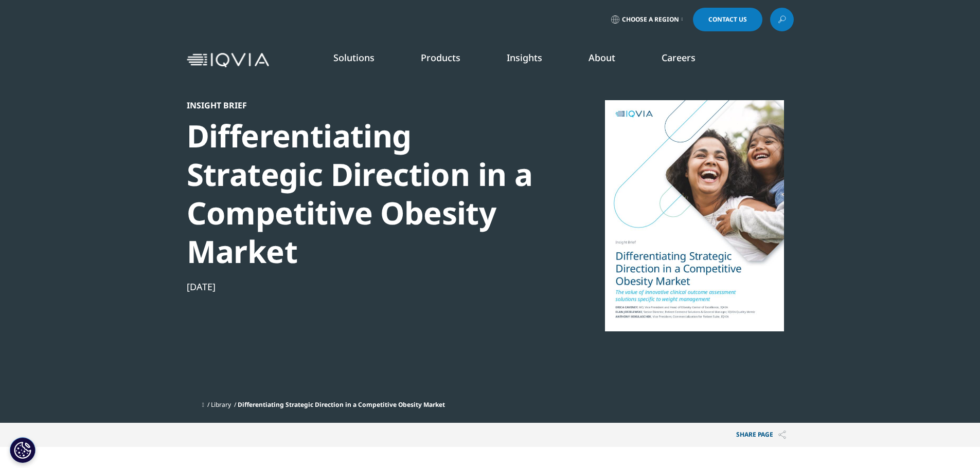 The height and width of the screenshot is (468, 980). Describe the element at coordinates (602, 57) in the screenshot. I see `a: About` at that location.